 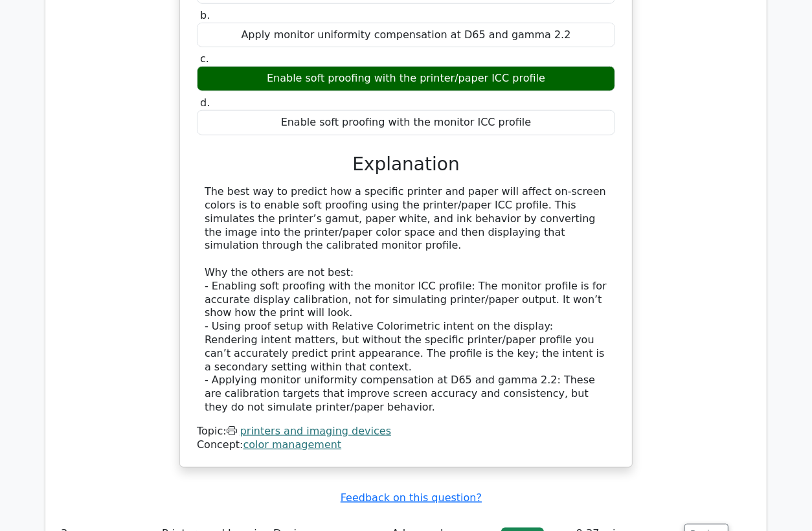 What do you see at coordinates (406, 35) in the screenshot?
I see `div: Apply monitor uniformity compensation at D65 and gamma 2.2` at bounding box center [406, 35].